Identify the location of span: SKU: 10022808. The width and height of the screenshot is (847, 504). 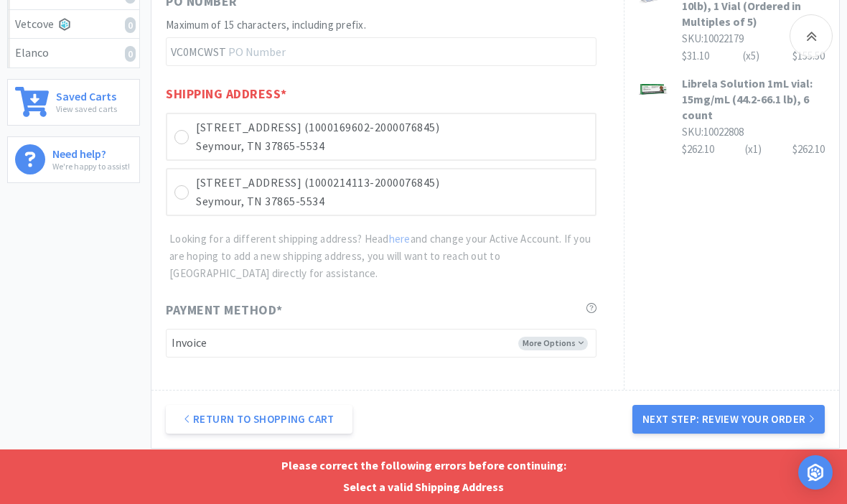
(713, 132).